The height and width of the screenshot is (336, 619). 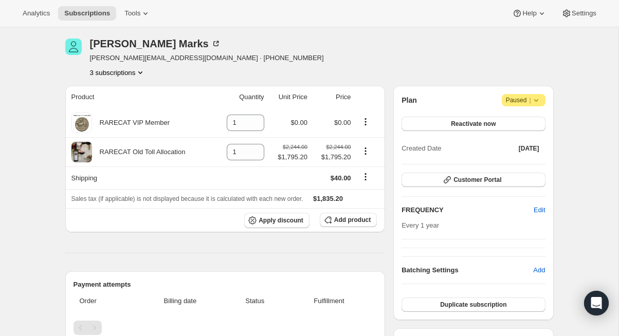 I want to click on button: Apply discount, so click(x=277, y=220).